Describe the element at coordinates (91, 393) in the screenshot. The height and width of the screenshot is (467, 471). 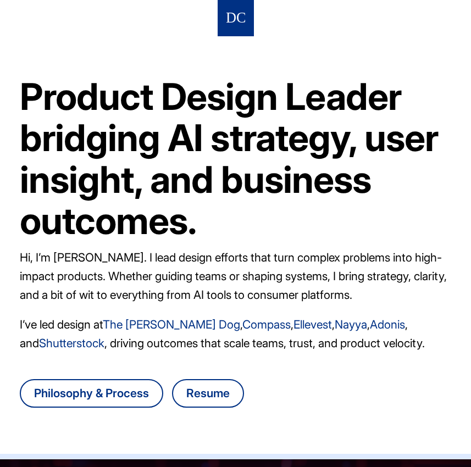
I see `a: Go to Danny Chang's design philosophy and process page` at that location.